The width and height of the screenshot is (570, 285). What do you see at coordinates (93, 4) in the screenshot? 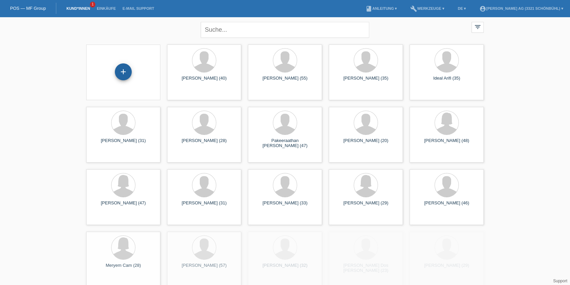
I see `span: 1` at bounding box center [93, 4].